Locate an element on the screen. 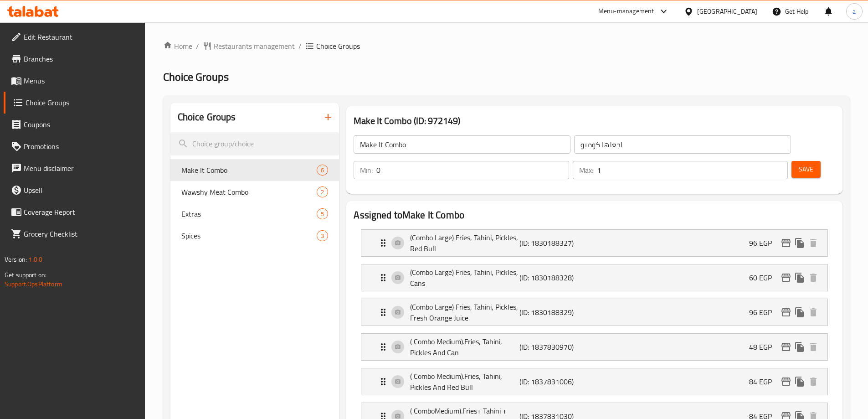 This screenshot has width=868, height=419. div: Spices3 is located at coordinates (254, 236).